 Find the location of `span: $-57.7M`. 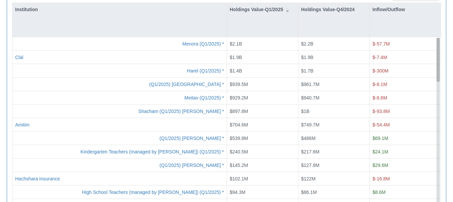

span: $-57.7M is located at coordinates (381, 44).